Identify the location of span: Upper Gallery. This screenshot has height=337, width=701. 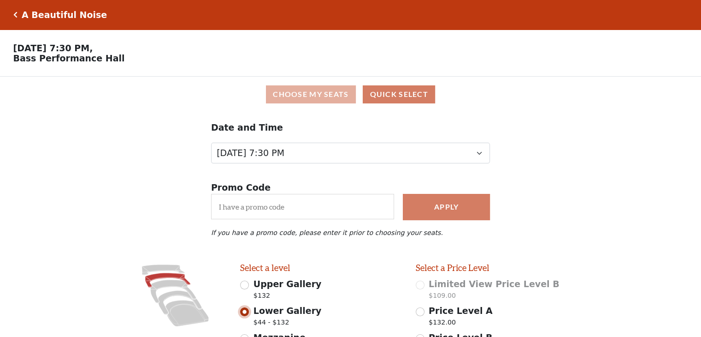
(288, 284).